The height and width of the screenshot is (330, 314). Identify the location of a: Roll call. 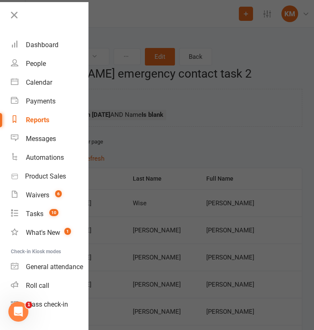
(49, 285).